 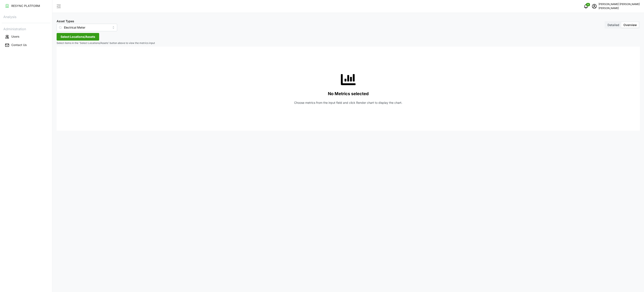 What do you see at coordinates (594, 6) in the screenshot?
I see `button: schedule` at bounding box center [594, 6].